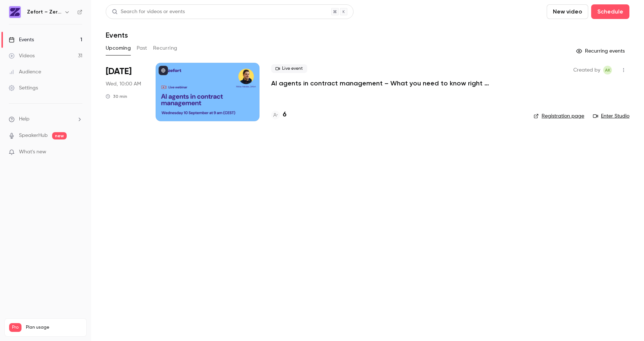  Describe the element at coordinates (118, 48) in the screenshot. I see `button: Upcoming` at that location.